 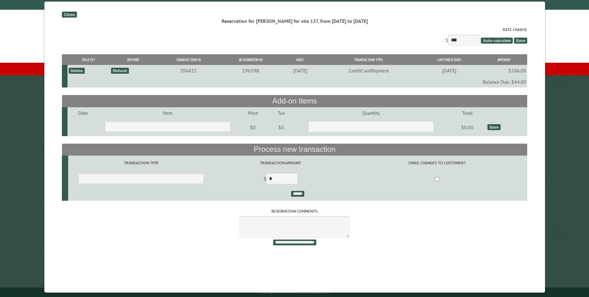 I want to click on div: Delete, so click(x=76, y=71).